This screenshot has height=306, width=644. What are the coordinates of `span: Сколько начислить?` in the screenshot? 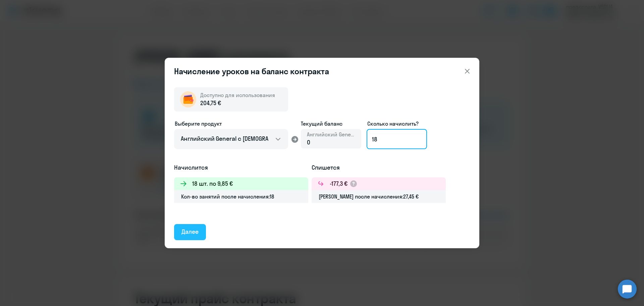 It's located at (393, 124).